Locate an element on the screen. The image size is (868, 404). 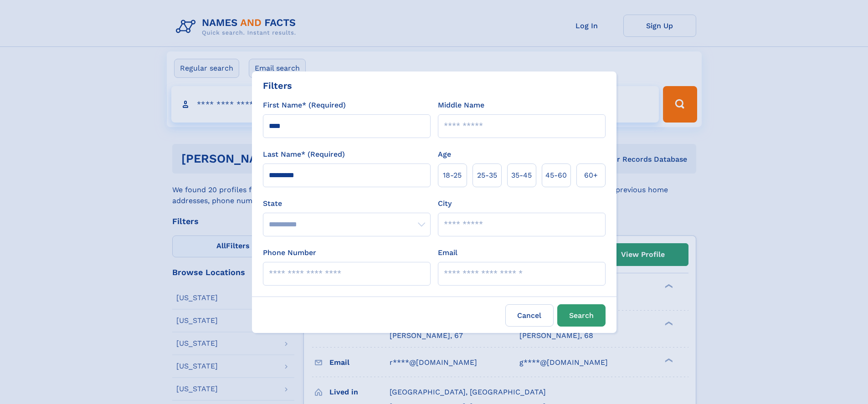
span: 45‑60 is located at coordinates (556, 175).